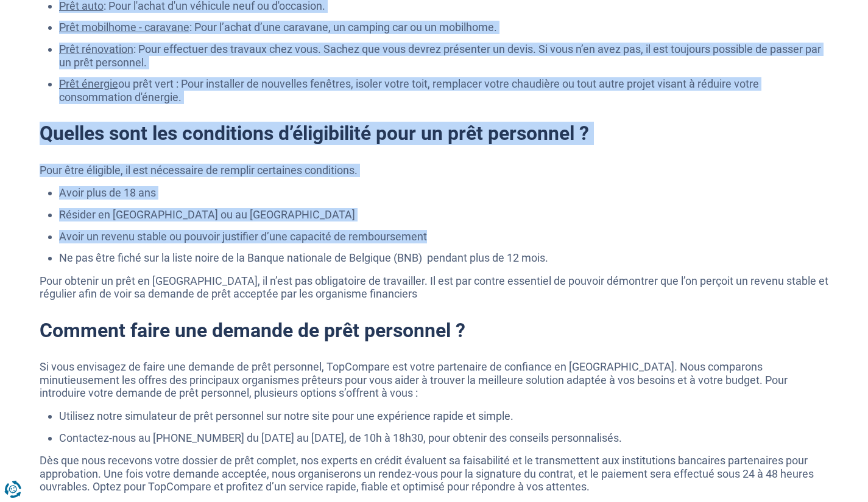  What do you see at coordinates (444, 237) in the screenshot?
I see `li: Avoir un revenu stable ou pouvoir justifier d’une capacité de remboursement` at bounding box center [444, 237].